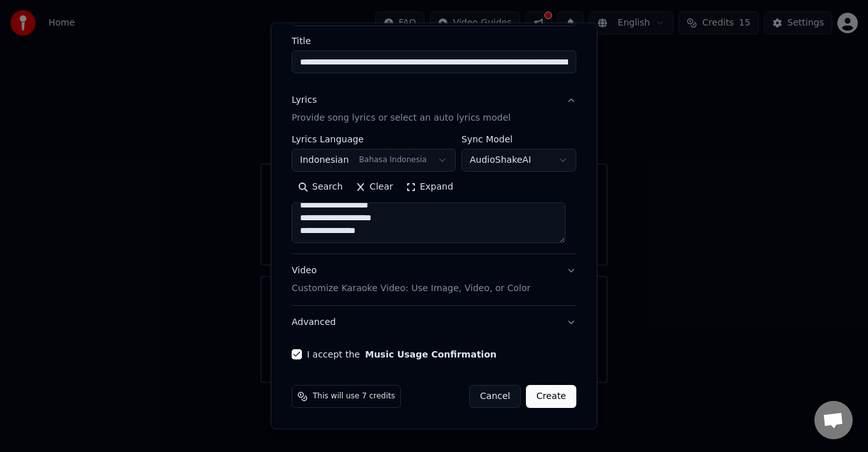 This screenshot has height=452, width=868. What do you see at coordinates (353, 396) in the screenshot?
I see `span: This will use 7 credits` at bounding box center [353, 396].